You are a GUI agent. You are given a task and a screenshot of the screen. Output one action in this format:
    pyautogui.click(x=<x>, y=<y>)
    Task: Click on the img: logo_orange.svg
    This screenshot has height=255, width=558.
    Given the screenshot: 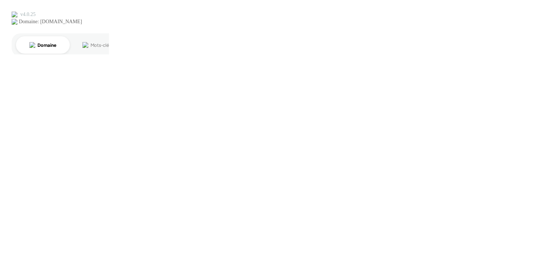 What is the action you would take?
    pyautogui.click(x=15, y=15)
    